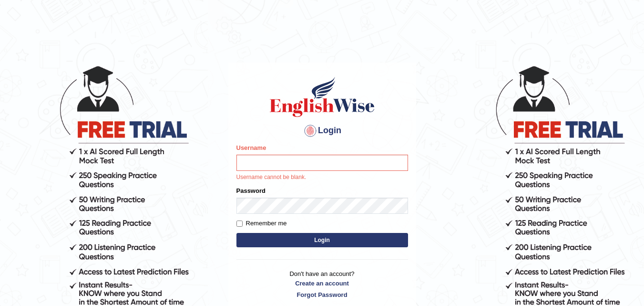  Describe the element at coordinates (323, 131) in the screenshot. I see `h4: Login` at that location.